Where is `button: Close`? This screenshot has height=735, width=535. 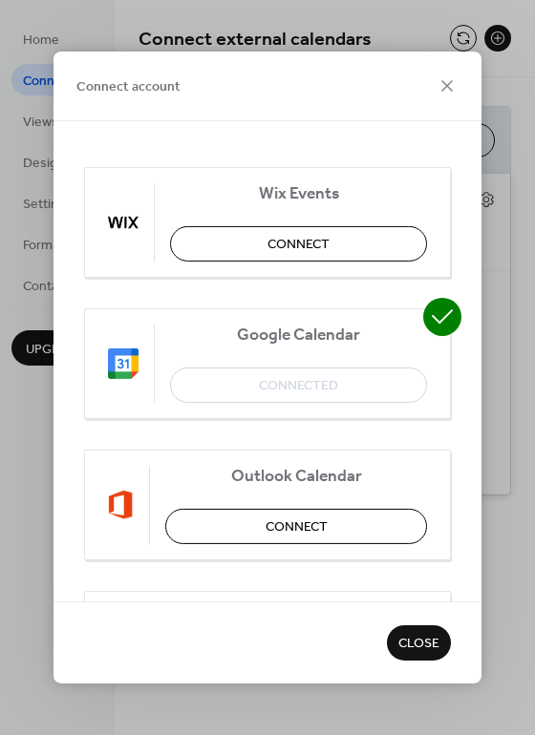
button: Close is located at coordinates (418, 642).